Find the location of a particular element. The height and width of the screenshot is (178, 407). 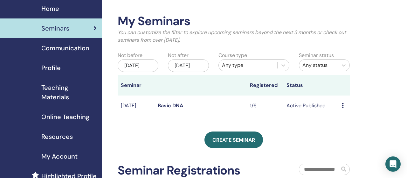

th: Seminar is located at coordinates (136, 85).